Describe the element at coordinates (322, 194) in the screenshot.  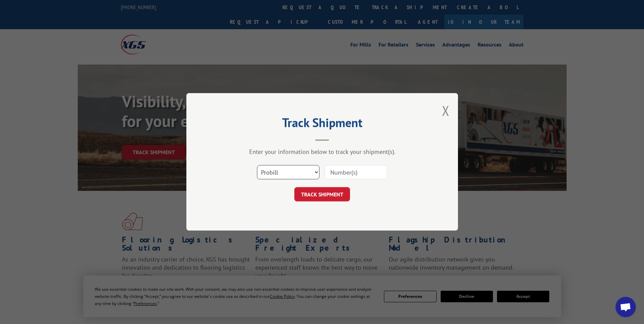
I see `button: TRACK SHIPMENT` at that location.